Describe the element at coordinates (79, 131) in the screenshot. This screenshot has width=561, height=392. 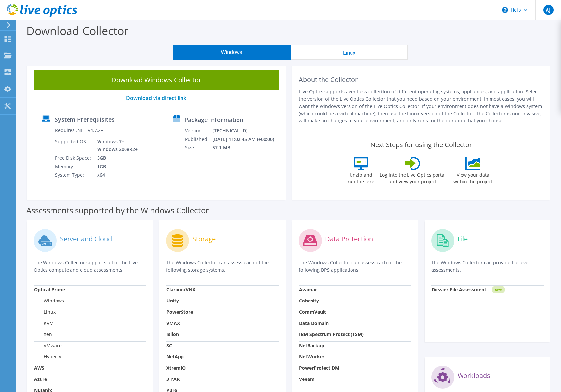
I see `label: Requires .NET V4.7.2+` at that location.